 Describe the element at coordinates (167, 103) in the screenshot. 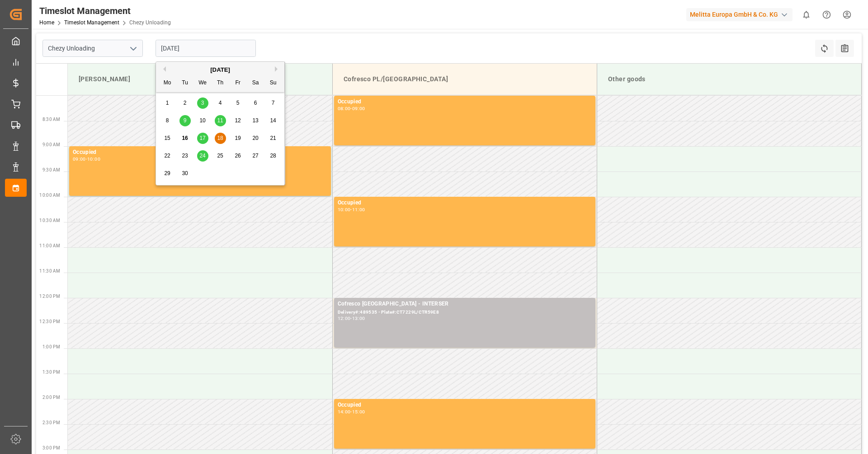

I see `div: Choose Monday, September 1st, 2025` at that location.